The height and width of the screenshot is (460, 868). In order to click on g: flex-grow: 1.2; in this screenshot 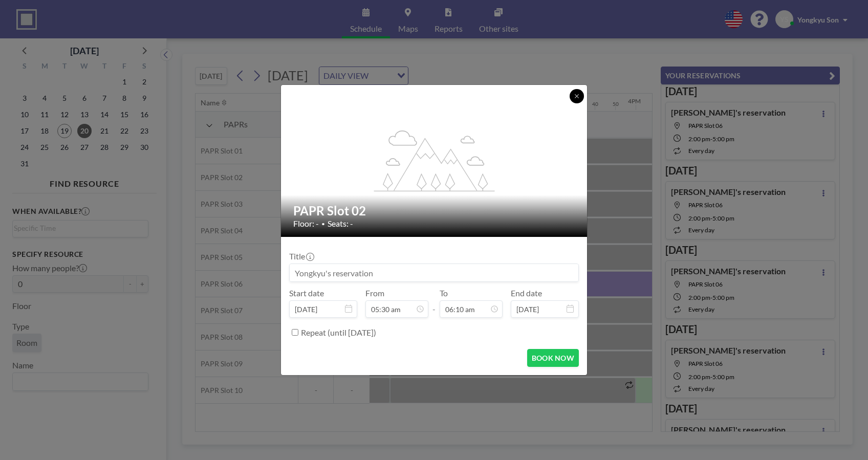, I will do `click(434, 160)`.